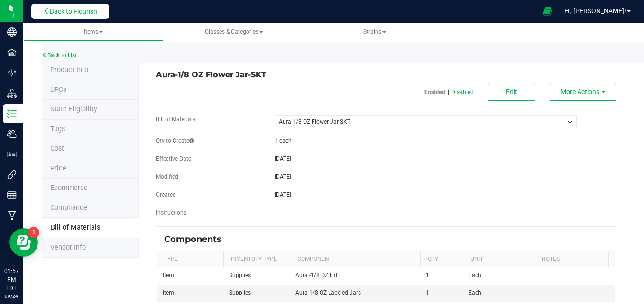 This screenshot has width=644, height=304. I want to click on inline-svg: Company, so click(12, 32).